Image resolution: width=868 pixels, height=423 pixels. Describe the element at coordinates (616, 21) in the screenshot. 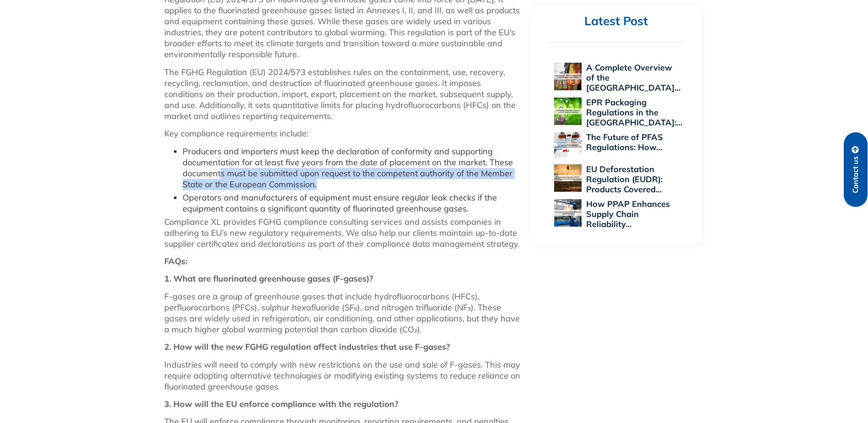

I see `h2: Latest Post` at that location.